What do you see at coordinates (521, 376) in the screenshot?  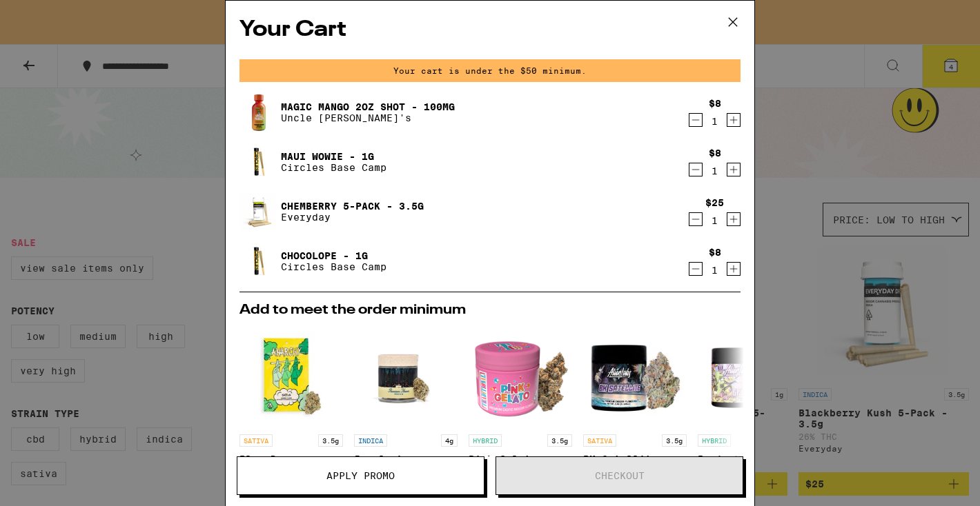 I see `img: Traditional - Pink Gelato - 3.5g` at bounding box center [521, 376].